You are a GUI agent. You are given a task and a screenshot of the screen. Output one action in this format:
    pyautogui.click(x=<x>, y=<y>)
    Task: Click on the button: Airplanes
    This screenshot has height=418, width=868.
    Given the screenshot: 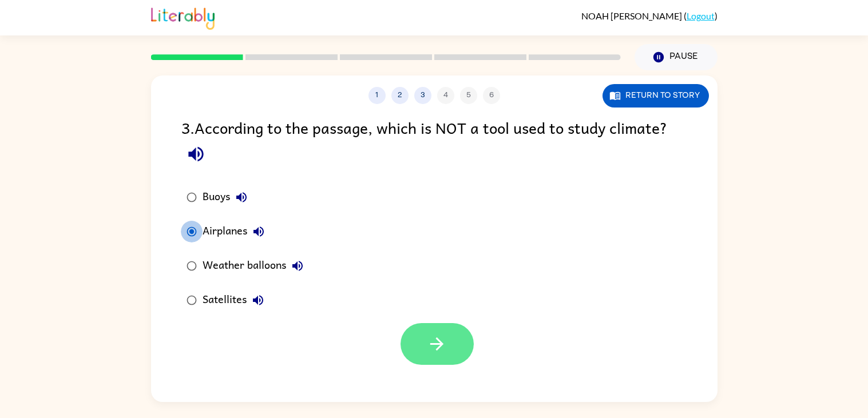 What is the action you would take?
    pyautogui.click(x=259, y=232)
    